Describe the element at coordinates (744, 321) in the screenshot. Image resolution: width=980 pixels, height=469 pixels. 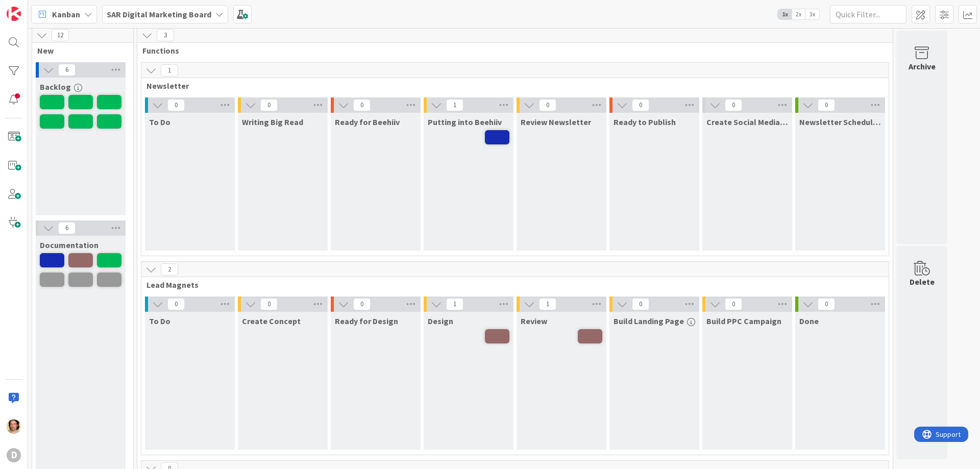
I see `span: Build PPC Campaign` at that location.